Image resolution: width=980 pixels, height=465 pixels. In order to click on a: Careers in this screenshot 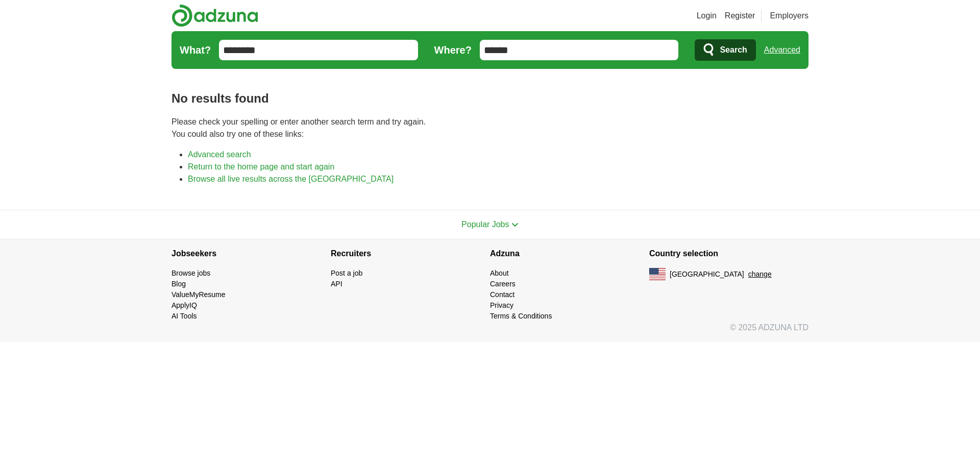, I will do `click(503, 284)`.